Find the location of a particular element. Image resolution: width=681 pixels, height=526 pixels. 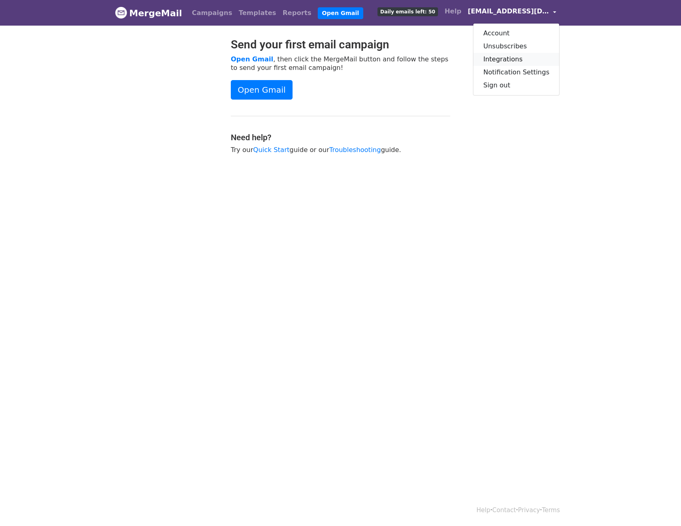

a: Sign out is located at coordinates (516, 85).